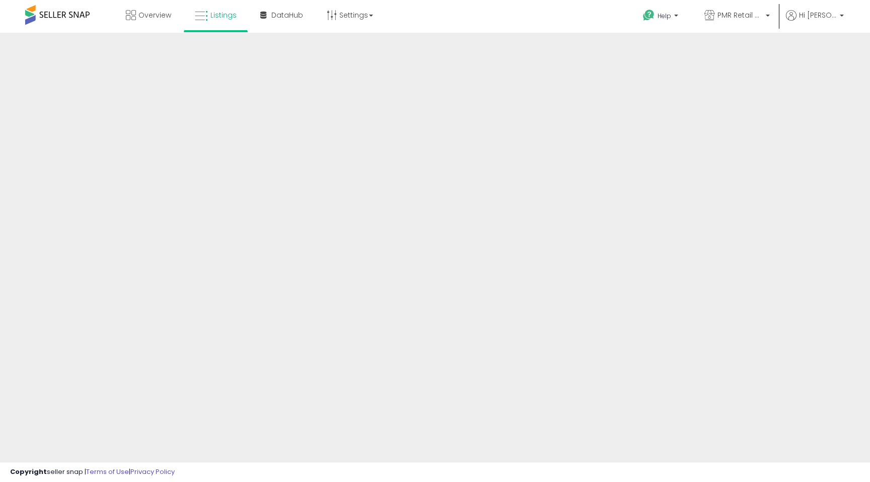 The image size is (870, 482). I want to click on span: DataHub, so click(287, 15).